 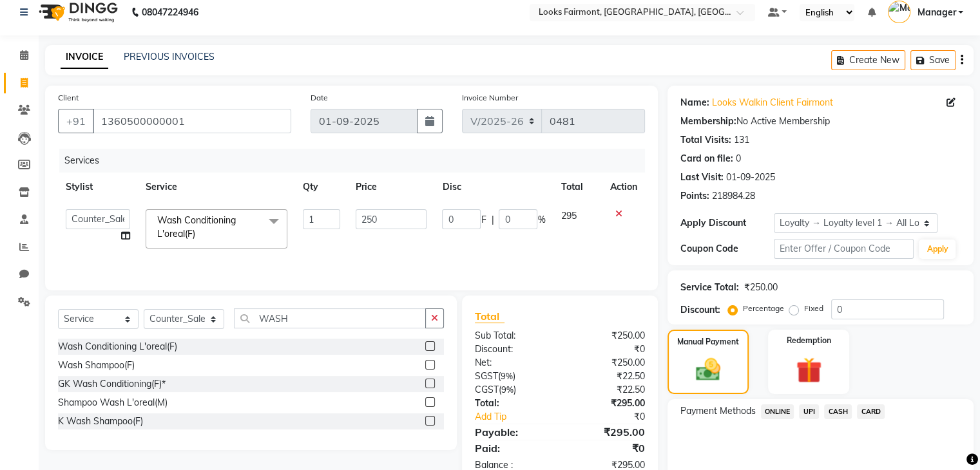 What do you see at coordinates (486, 376) in the screenshot?
I see `span: SGST` at bounding box center [486, 376].